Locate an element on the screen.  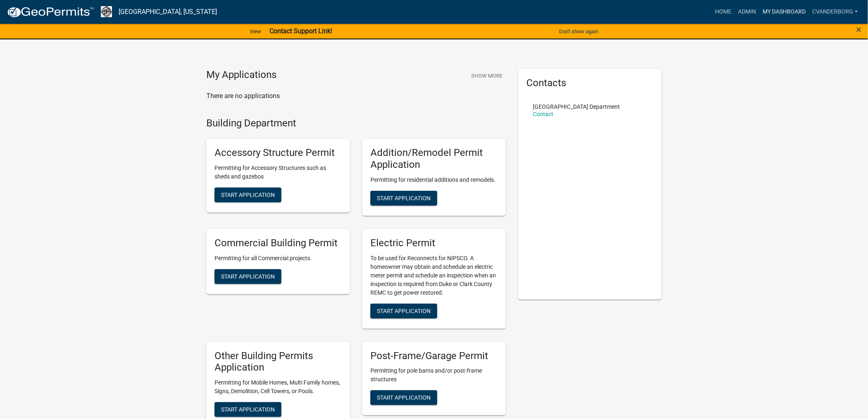
strong: Contact Support Link! is located at coordinates (301, 30).